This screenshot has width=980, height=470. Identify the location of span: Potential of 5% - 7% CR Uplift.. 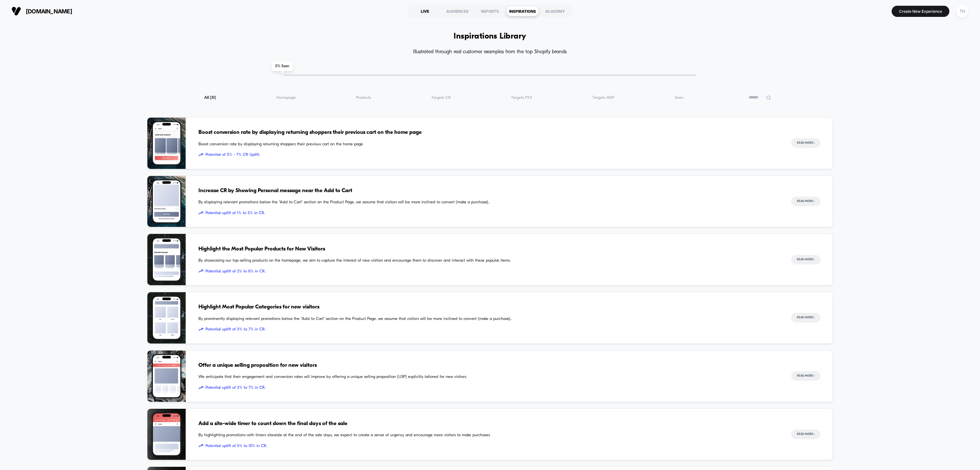
(488, 155).